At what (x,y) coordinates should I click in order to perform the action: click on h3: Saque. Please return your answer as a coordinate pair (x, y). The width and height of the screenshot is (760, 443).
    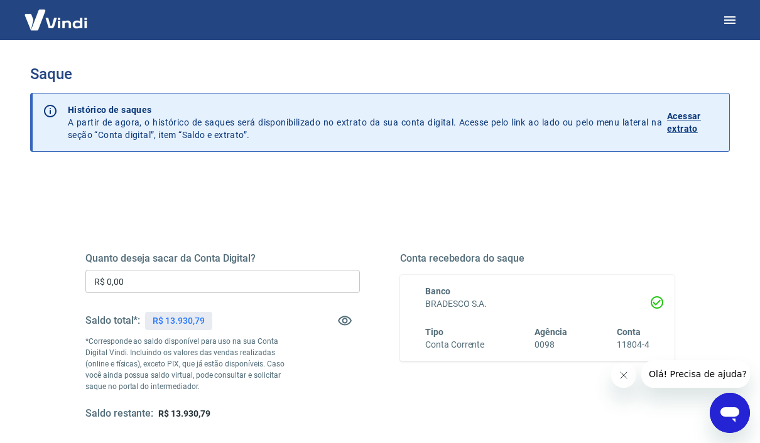
    Looking at the image, I should click on (380, 74).